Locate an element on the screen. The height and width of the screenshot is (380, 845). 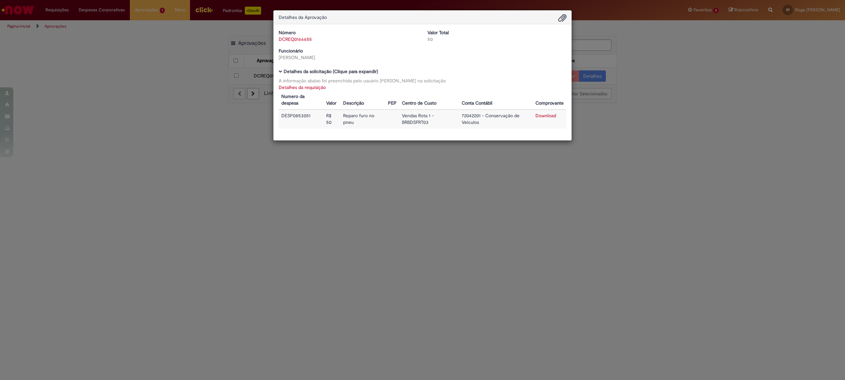
b: Valor Total is located at coordinates (438, 33).